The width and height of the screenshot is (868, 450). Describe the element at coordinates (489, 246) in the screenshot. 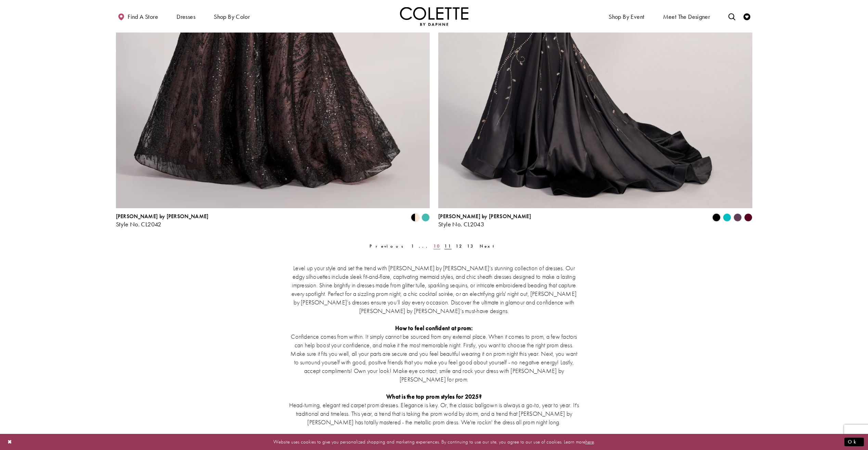

I see `a: Next Page` at that location.